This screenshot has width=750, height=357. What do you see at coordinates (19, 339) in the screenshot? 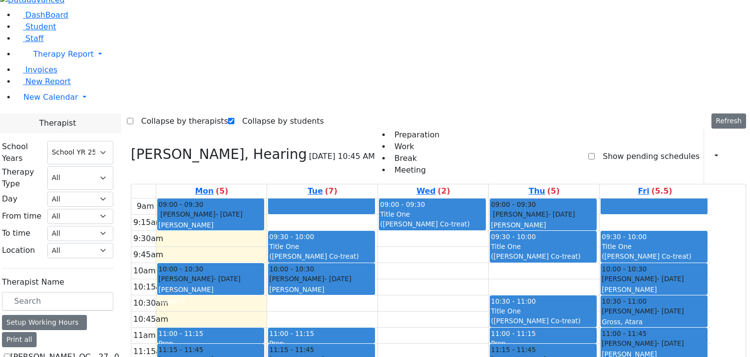
I see `button: Print all` at bounding box center [19, 339].